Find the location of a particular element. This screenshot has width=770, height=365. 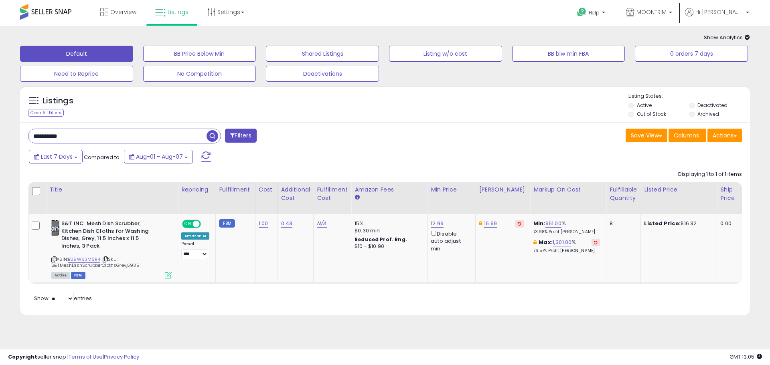

span: MOONTRIM is located at coordinates (651, 12).